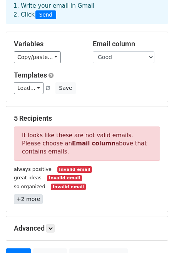 The width and height of the screenshot is (174, 253). I want to click on p: It looks like these are not valid emails. Please choose an above that contains emails., so click(87, 143).